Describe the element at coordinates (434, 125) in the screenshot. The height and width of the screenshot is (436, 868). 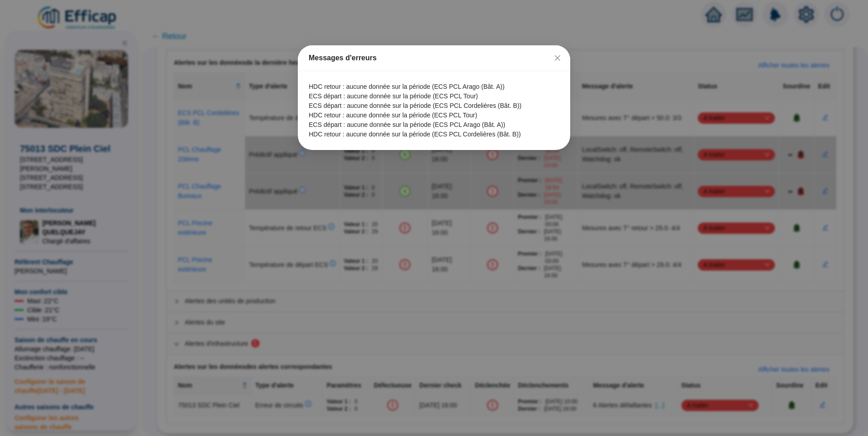
I see `span: ECS départ : aucune donnée sur la période (ECS PCL Arago (Bât. A))` at that location.